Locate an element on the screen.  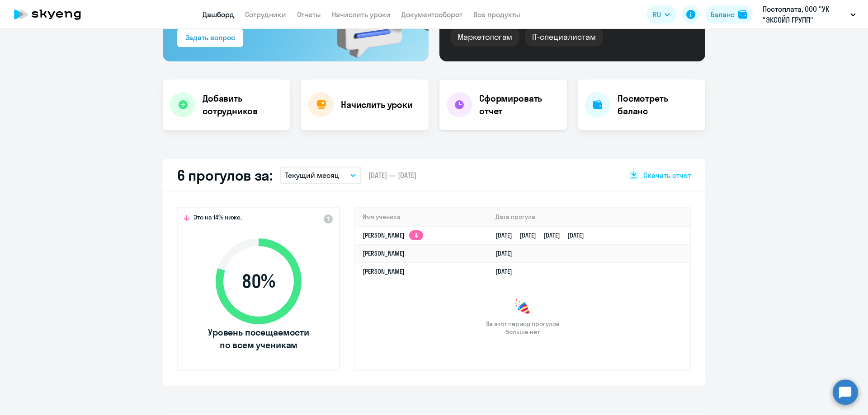
th: Имя ученика is located at coordinates (421, 217).